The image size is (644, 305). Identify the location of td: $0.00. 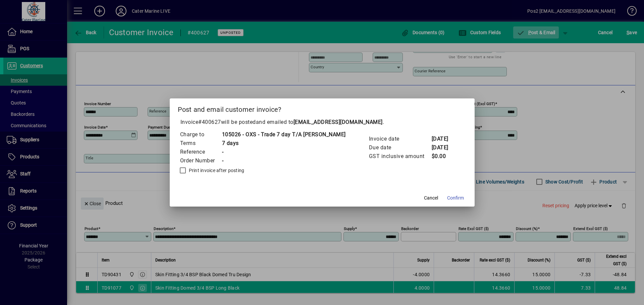
(445, 156).